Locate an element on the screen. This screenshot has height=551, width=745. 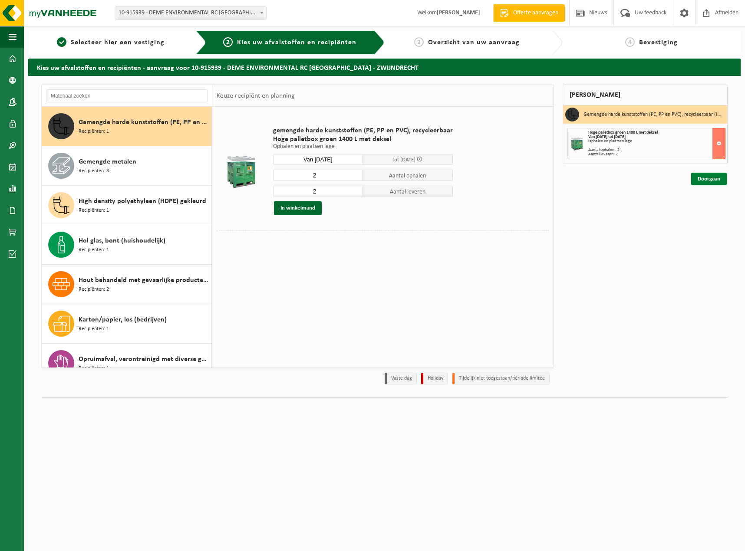
div: Aantal leveren: 2 is located at coordinates (656, 155).